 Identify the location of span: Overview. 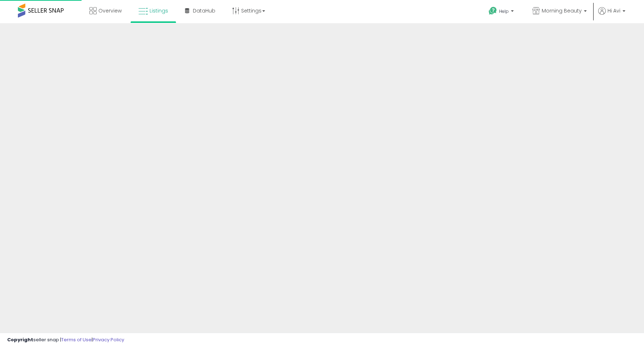
(110, 11).